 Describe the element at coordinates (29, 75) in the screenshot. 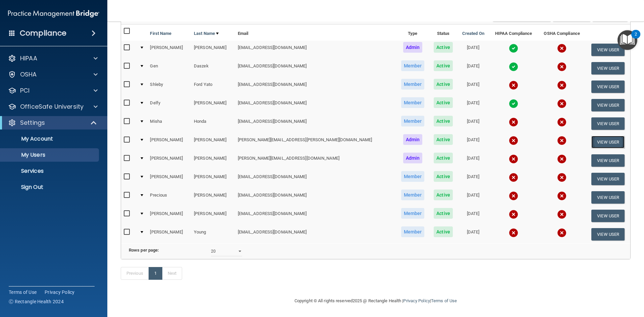

I see `p: OSHA` at that location.